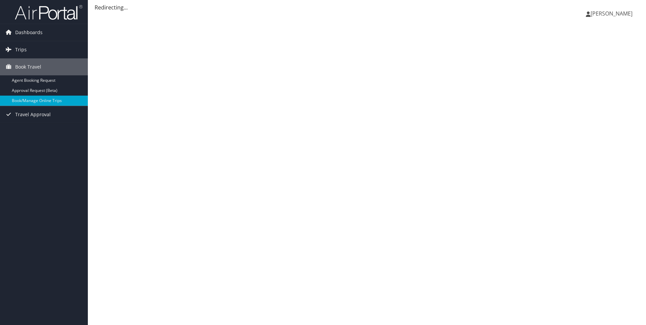  I want to click on span: Dashboards, so click(29, 32).